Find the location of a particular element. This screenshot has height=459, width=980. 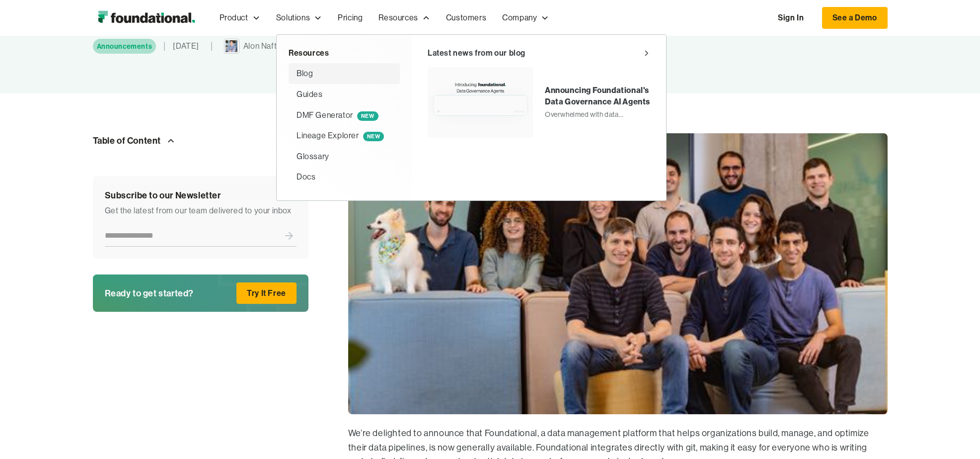

a: Blog is located at coordinates (344, 73).